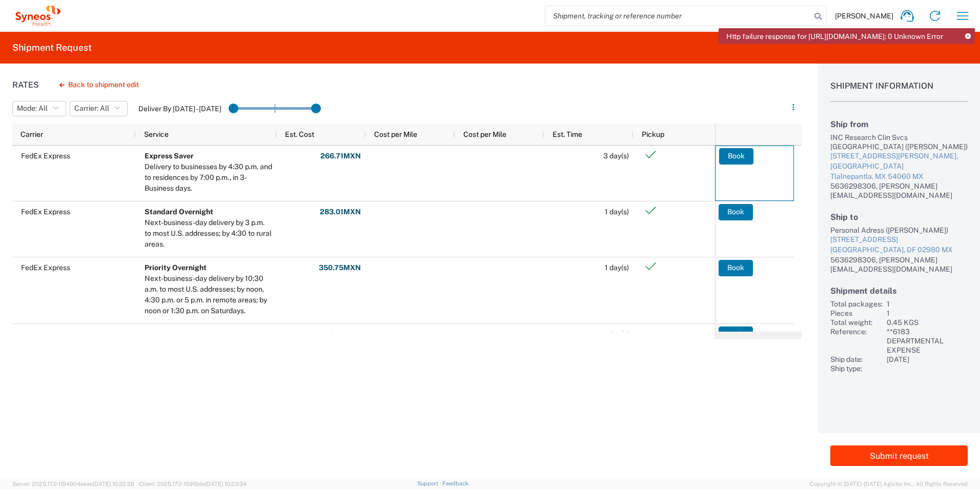 This screenshot has height=489, width=980. Describe the element at coordinates (899, 217) in the screenshot. I see `h2: Ship to` at that location.